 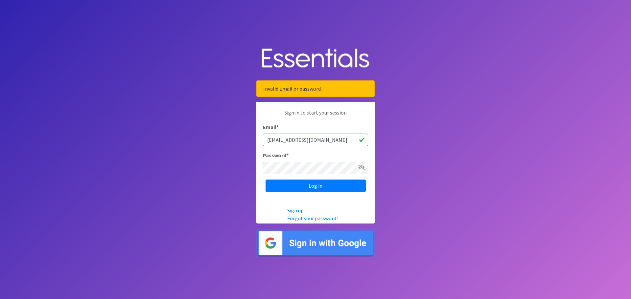 I want to click on label: Email, so click(x=271, y=127).